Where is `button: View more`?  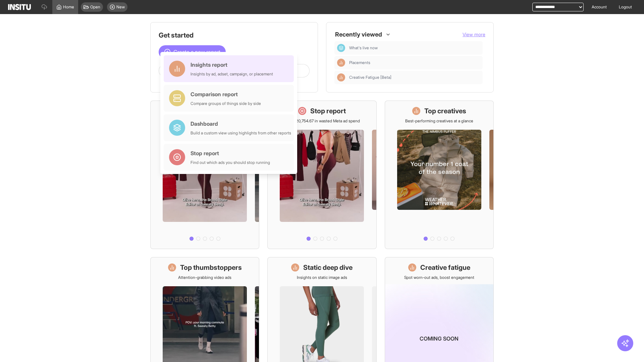 button: View more is located at coordinates (474, 35).